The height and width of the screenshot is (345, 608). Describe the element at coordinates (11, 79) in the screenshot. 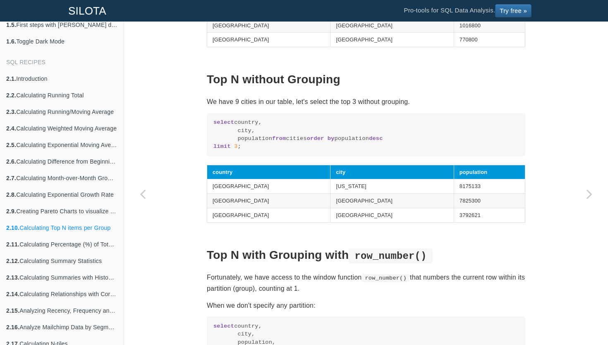

I see `b: 2.1.` at that location.